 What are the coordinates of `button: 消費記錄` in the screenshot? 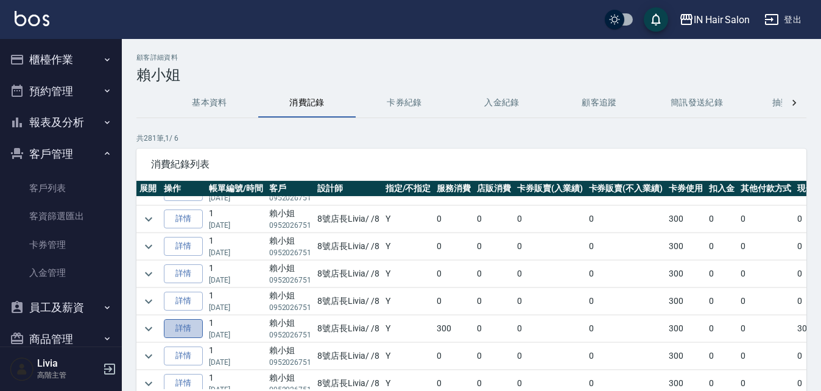 It's located at (307, 103).